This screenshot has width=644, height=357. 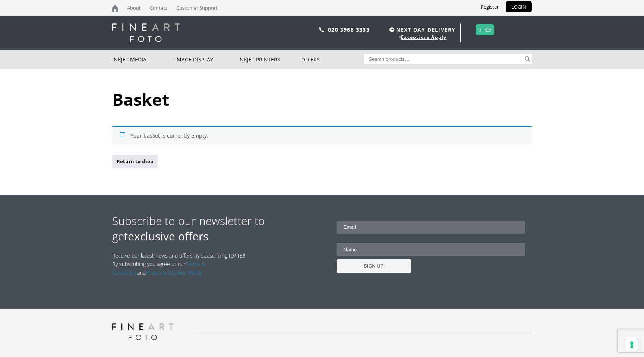 I want to click on button: Search, so click(x=528, y=59).